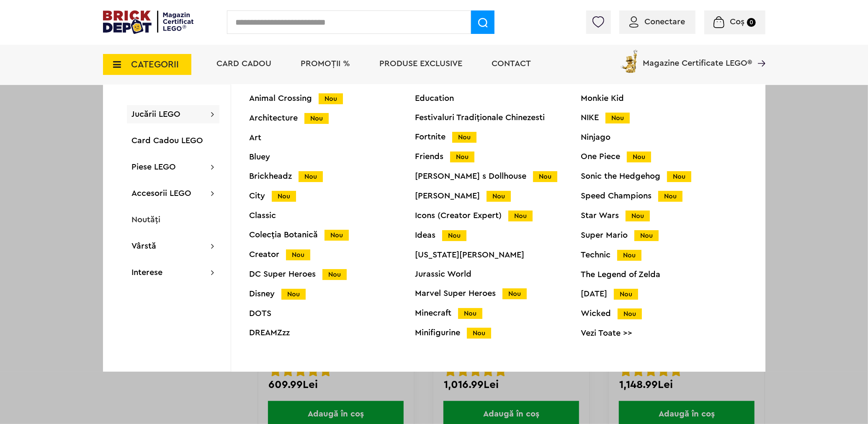 The height and width of the screenshot is (424, 868). I want to click on span: CATEGORII, so click(155, 64).